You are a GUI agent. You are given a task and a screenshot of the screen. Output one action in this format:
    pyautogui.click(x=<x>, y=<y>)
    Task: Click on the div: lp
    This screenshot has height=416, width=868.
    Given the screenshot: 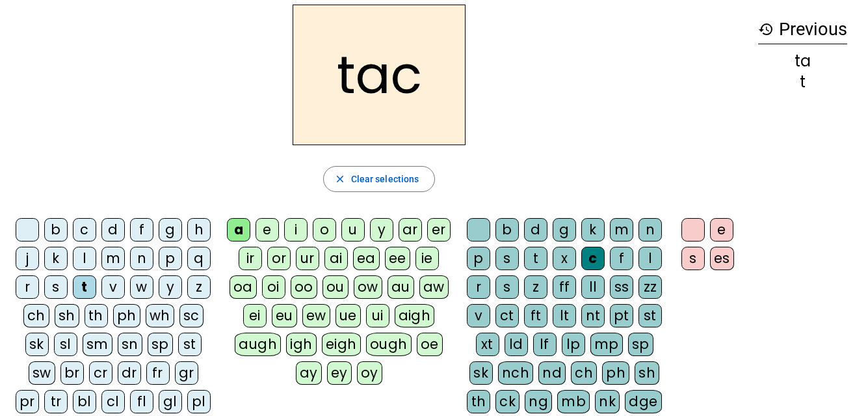 What is the action you would take?
    pyautogui.click(x=573, y=344)
    